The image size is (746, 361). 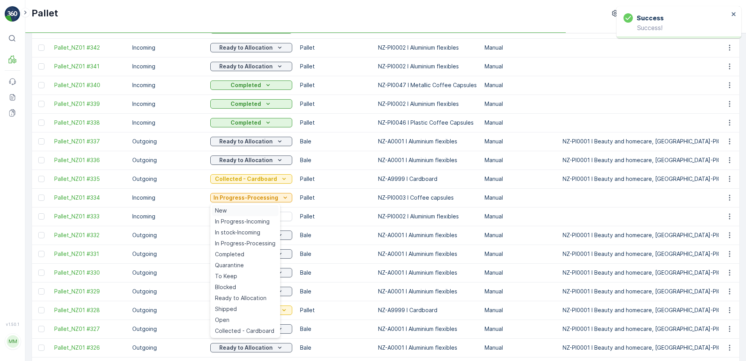 What do you see at coordinates (676, 28) in the screenshot?
I see `p: Success!` at bounding box center [676, 28].